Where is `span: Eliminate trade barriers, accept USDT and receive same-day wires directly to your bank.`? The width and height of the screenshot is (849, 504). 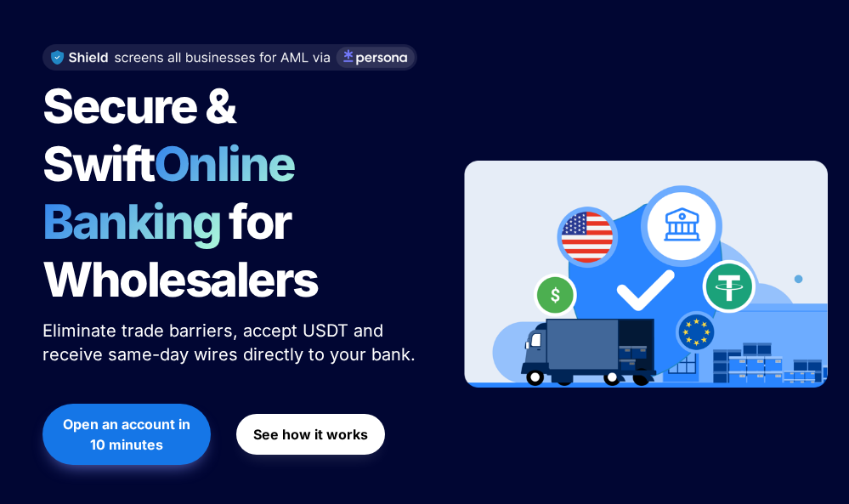 span: Eliminate trade barriers, accept USDT and receive same-day wires directly to your bank. is located at coordinates (229, 342).